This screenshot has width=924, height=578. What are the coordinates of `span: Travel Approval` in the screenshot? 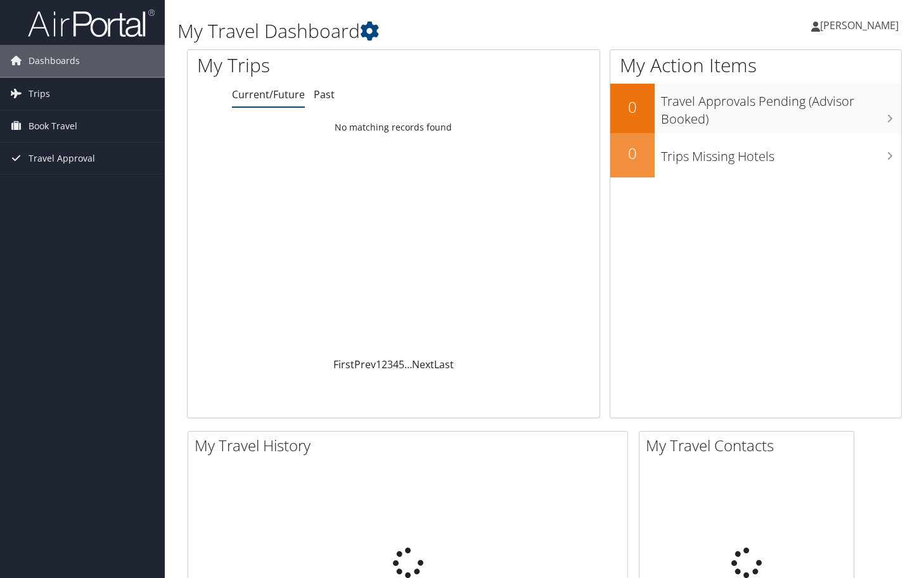 It's located at (62, 159).